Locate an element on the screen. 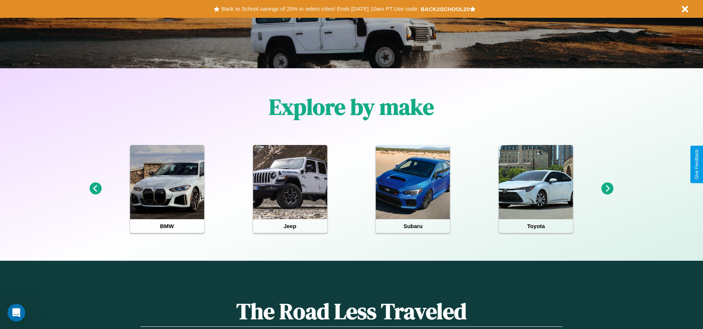 The image size is (703, 329). h4: Subaru is located at coordinates (413, 226).